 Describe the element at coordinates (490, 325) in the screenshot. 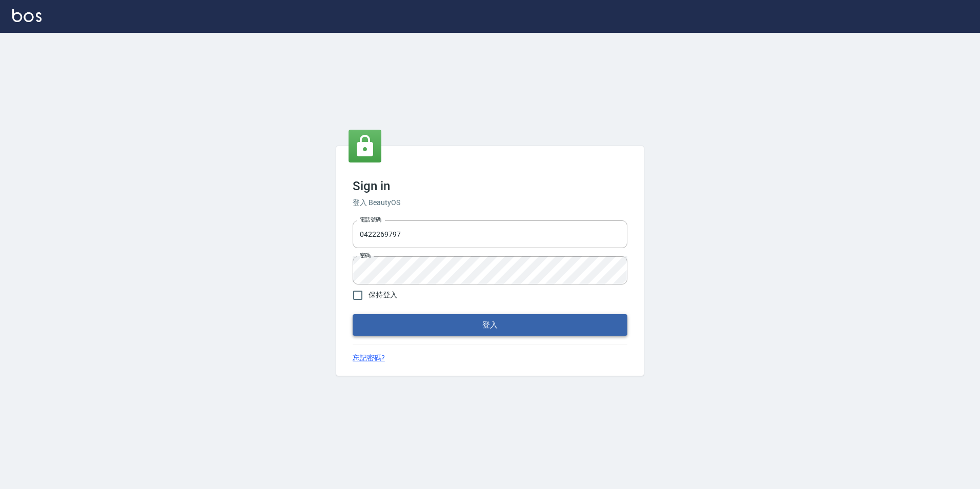

I see `button: 登入` at that location.